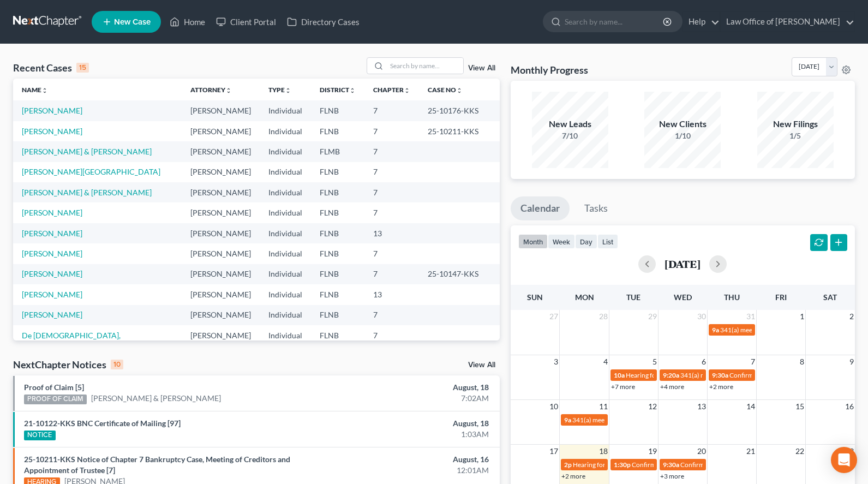  I want to click on span: 9a, so click(715, 330).